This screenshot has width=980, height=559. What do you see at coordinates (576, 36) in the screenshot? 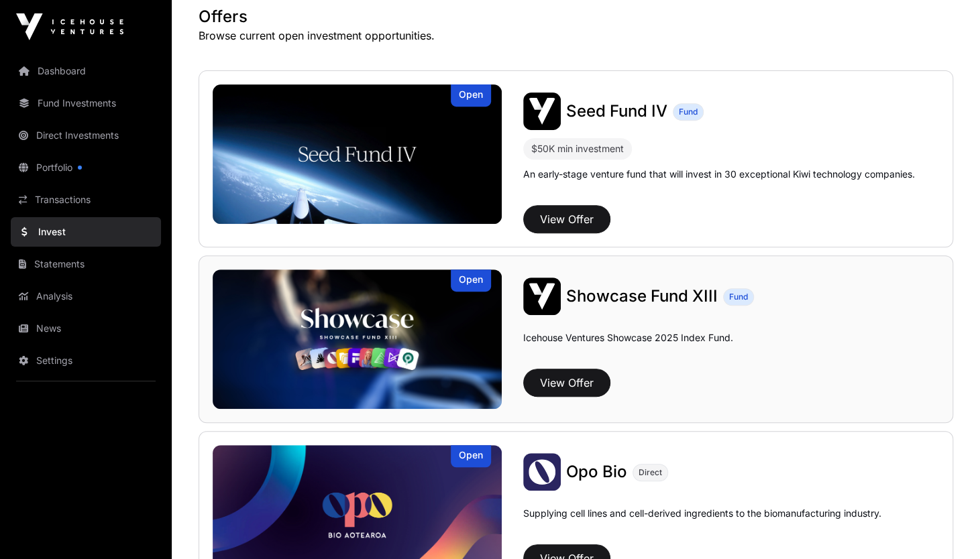
I see `p: Browse current open investment opportunities.` at bounding box center [576, 36].